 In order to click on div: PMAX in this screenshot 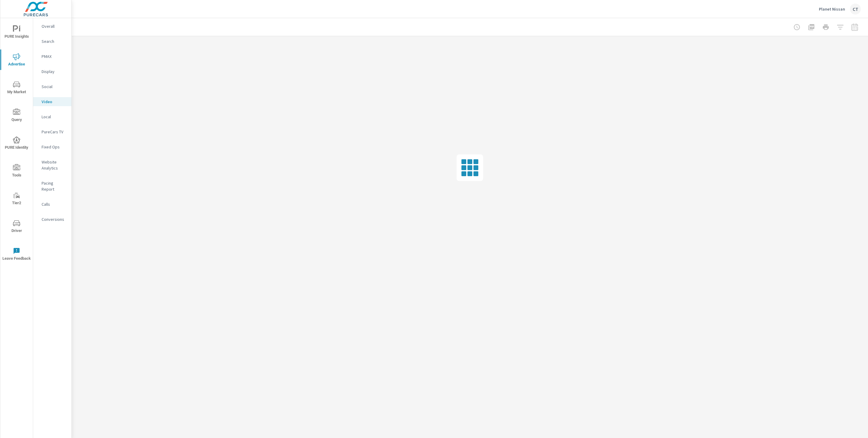, I will do `click(52, 57)`.